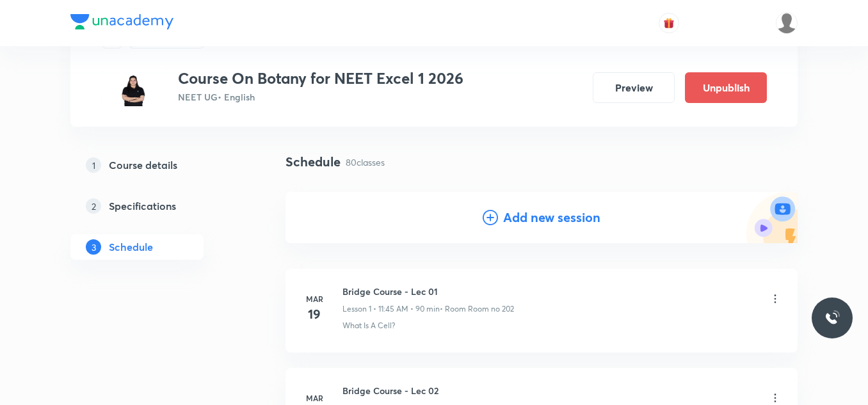  Describe the element at coordinates (130, 247) in the screenshot. I see `h5: Schedule` at that location.